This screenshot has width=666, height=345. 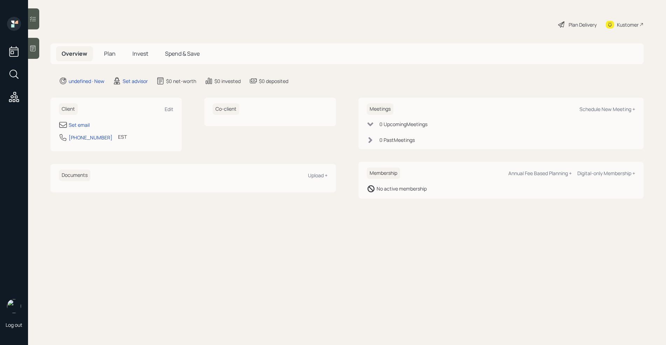 I want to click on h6: Client, so click(x=68, y=109).